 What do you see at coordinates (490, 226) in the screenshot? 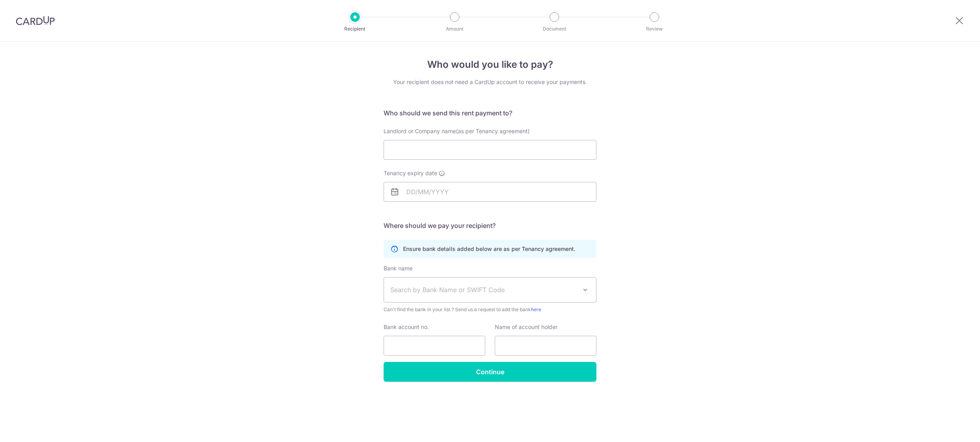
I see `h5: Where should we pay your recipient?` at bounding box center [490, 226].